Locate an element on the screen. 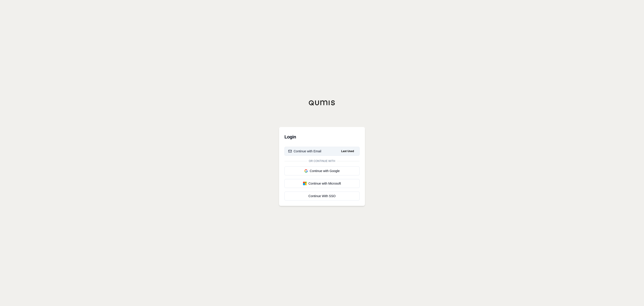  div: Continue with Microsoft is located at coordinates (322, 183).